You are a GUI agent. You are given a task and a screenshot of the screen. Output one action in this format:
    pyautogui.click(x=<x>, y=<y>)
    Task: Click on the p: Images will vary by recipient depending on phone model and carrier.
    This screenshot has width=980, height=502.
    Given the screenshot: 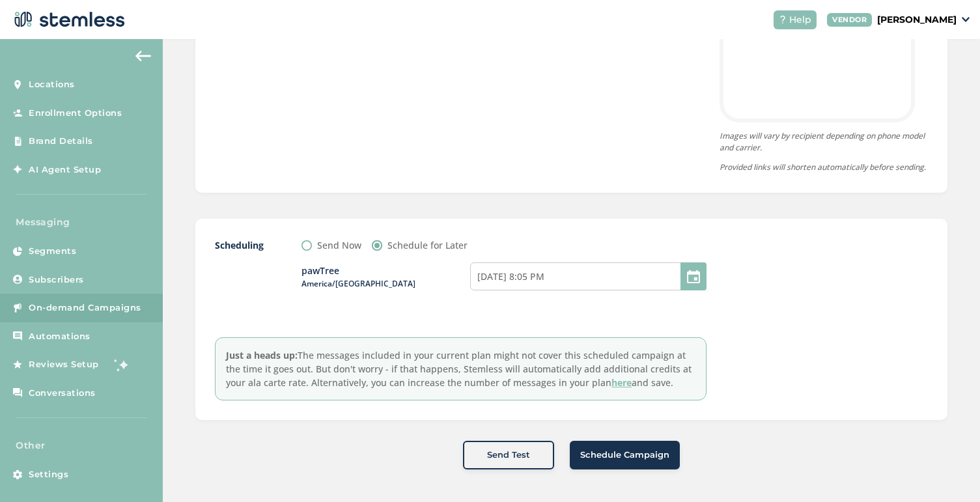 What is the action you would take?
    pyautogui.click(x=824, y=142)
    